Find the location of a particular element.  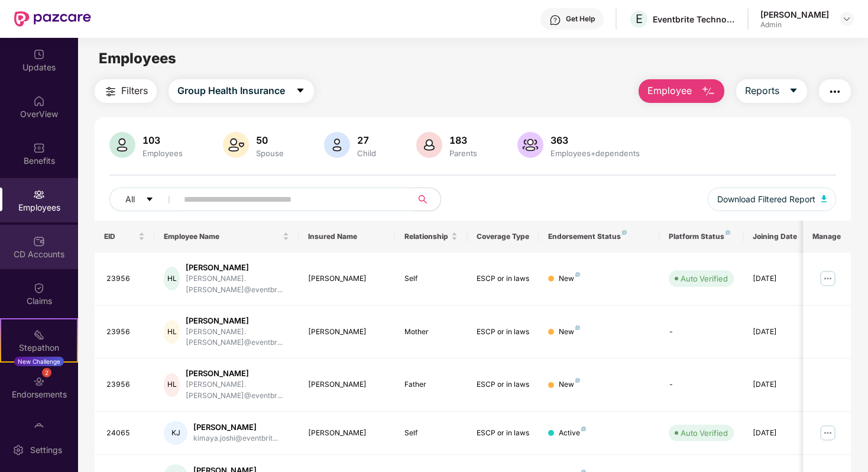

div: 363 is located at coordinates (595, 140).